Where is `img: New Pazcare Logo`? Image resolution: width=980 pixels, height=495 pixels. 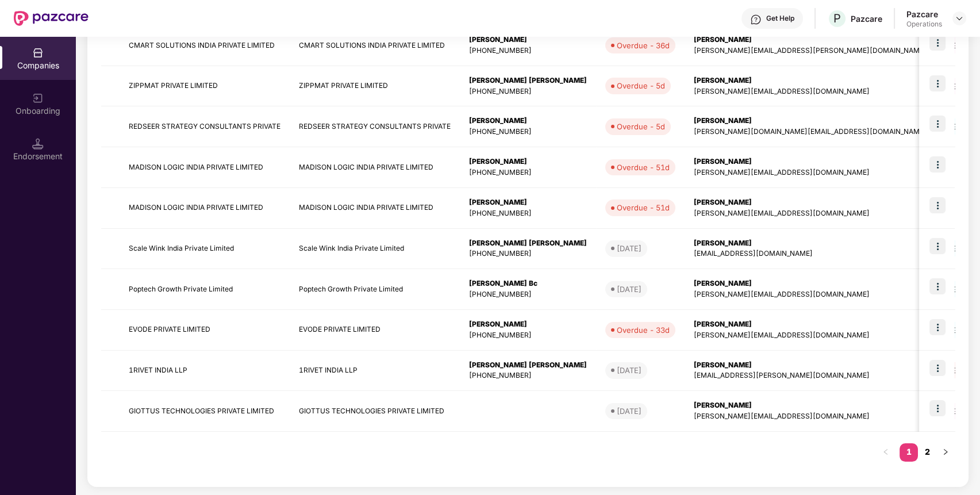 img: New Pazcare Logo is located at coordinates (51, 18).